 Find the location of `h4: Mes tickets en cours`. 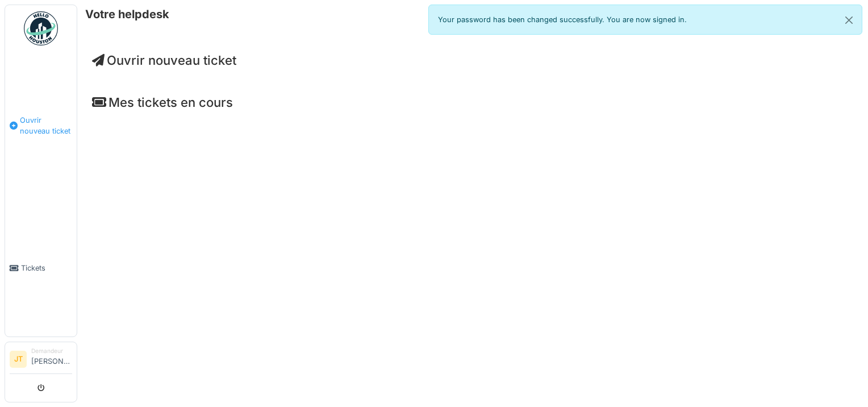

h4: Mes tickets en cours is located at coordinates (472, 102).